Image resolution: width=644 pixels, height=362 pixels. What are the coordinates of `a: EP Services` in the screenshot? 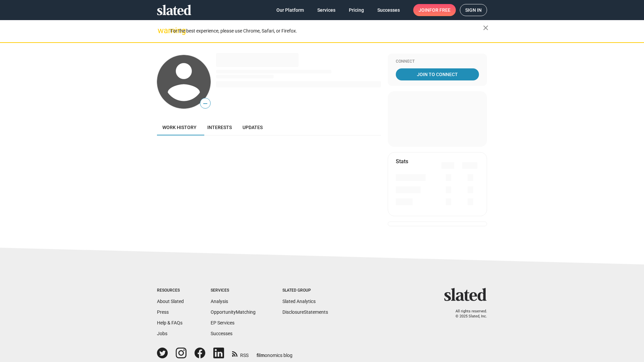 It's located at (222, 323).